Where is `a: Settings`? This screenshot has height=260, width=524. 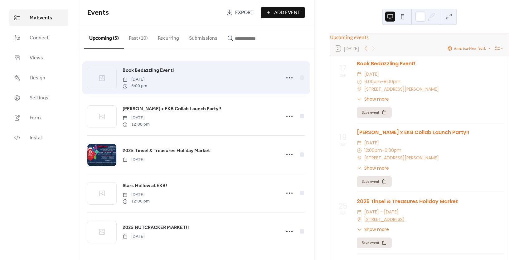 a: Settings is located at coordinates (39, 98).